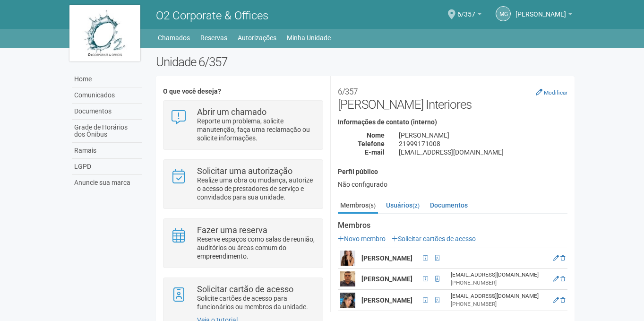 The height and width of the screenshot is (321, 644). Describe the element at coordinates (257, 38) in the screenshot. I see `a: Autorizações` at that location.